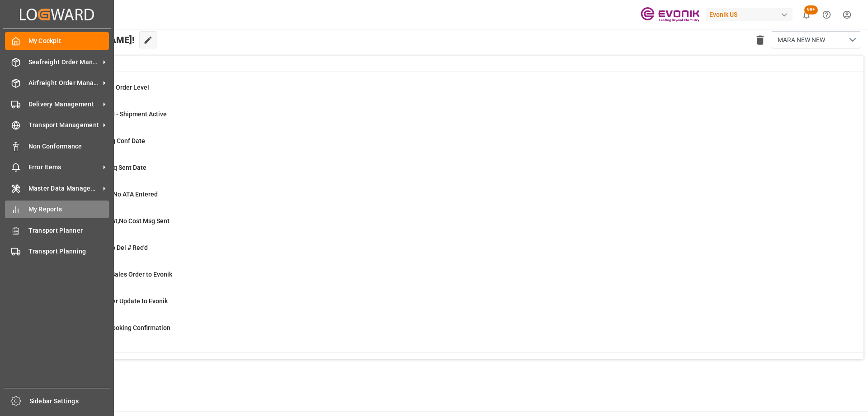 This screenshot has width=868, height=416. I want to click on span: Non Conformance, so click(69, 146).